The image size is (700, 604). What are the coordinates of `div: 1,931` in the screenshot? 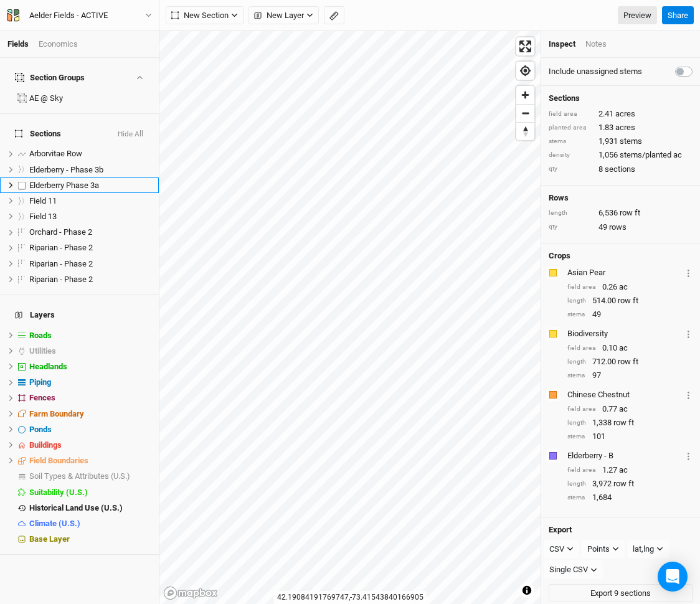 It's located at (621, 141).